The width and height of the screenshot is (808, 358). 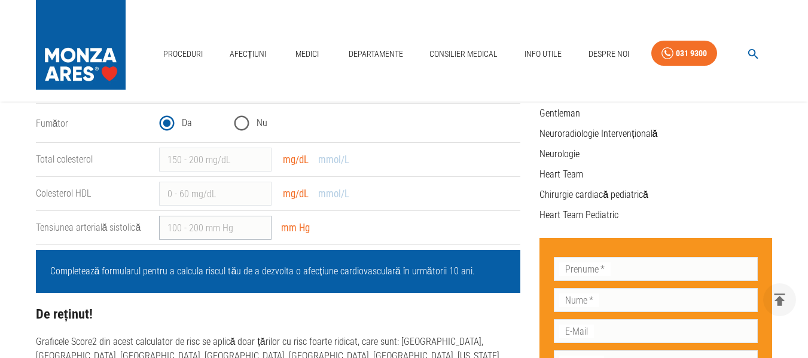 I want to click on a: Heart Team, so click(x=561, y=174).